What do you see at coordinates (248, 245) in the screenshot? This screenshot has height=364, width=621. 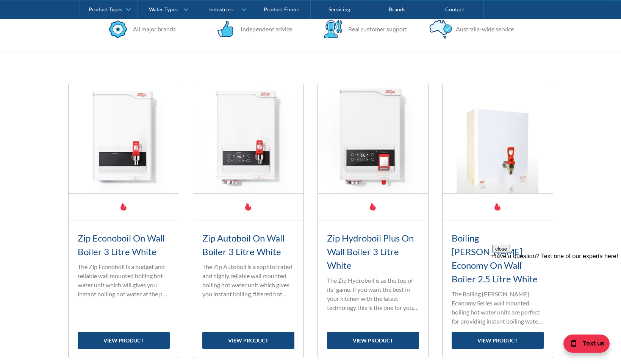 I see `h3: Zip Autoboil On Wall Boiler 3 Litre White` at bounding box center [248, 245].